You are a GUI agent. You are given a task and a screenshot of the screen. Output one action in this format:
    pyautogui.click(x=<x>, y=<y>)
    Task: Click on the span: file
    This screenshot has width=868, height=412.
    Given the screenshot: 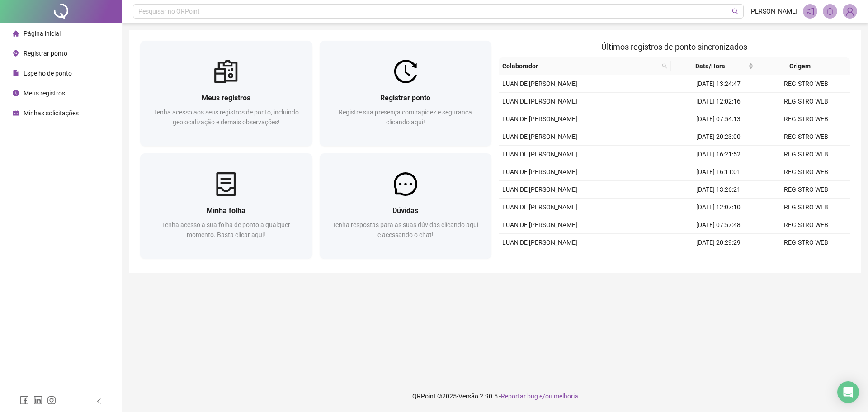 What is the action you would take?
    pyautogui.click(x=16, y=73)
    